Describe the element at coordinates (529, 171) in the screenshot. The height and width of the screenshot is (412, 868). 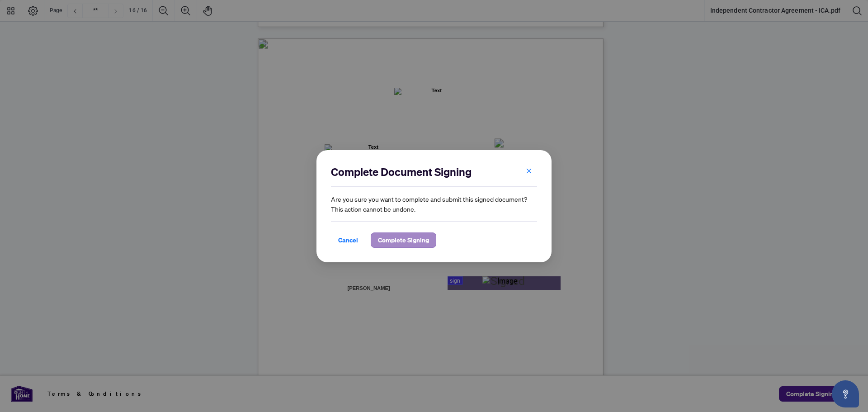
I see `span: close` at that location.